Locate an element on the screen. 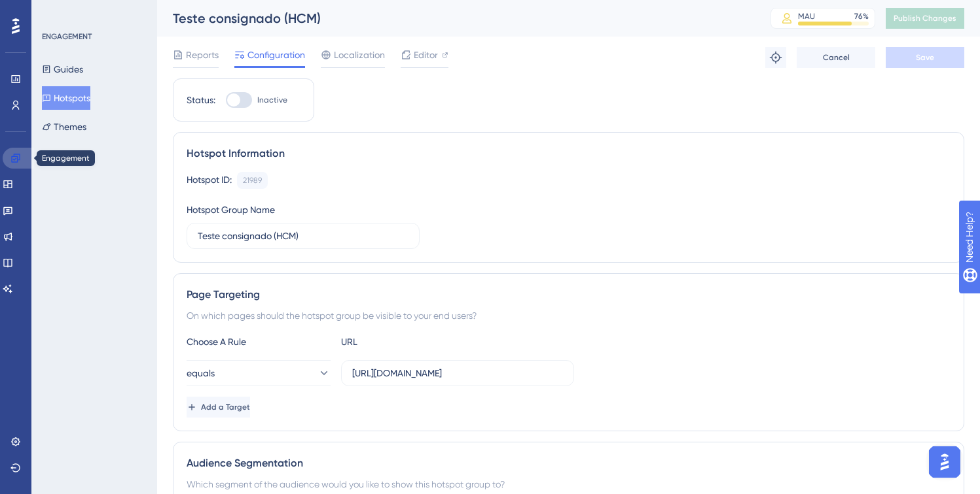 Image resolution: width=980 pixels, height=494 pixels. div: URL is located at coordinates (413, 342).